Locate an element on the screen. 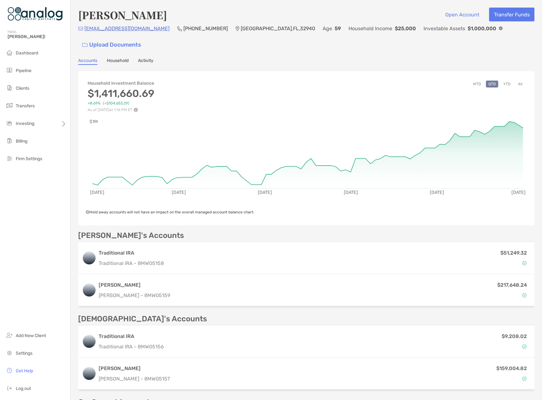 The image size is (542, 400). img: firm-settings icon is located at coordinates (9, 158).